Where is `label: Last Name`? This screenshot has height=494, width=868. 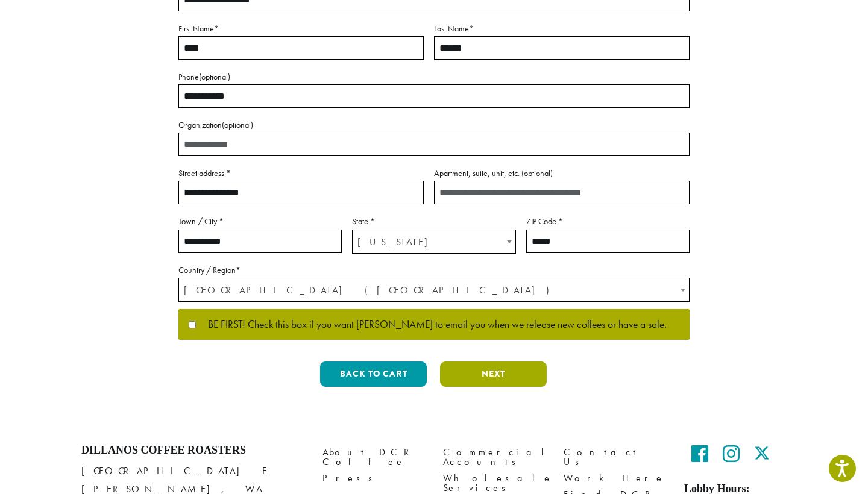 label: Last Name is located at coordinates (562, 28).